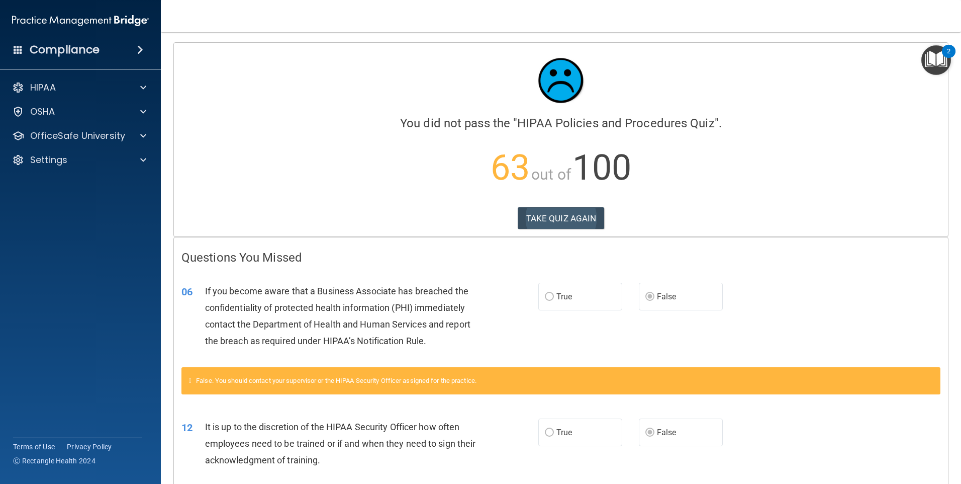  Describe the element at coordinates (340, 443) in the screenshot. I see `span: It is up to the discretion of the HIPAA Security Officer how often employees need to be trained o...` at that location.